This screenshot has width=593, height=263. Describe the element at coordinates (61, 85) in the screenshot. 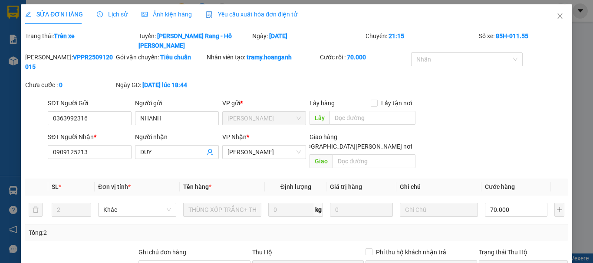

I see `b: 0` at that location.